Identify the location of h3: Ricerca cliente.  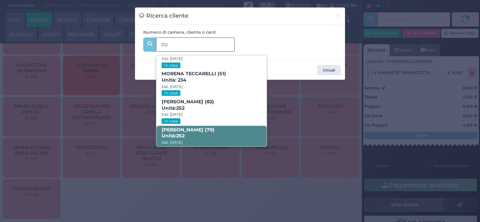
(163, 16).